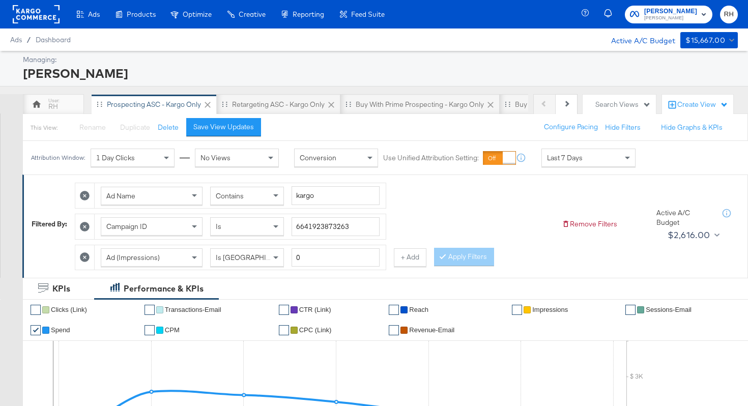  I want to click on span: Creative, so click(252, 14).